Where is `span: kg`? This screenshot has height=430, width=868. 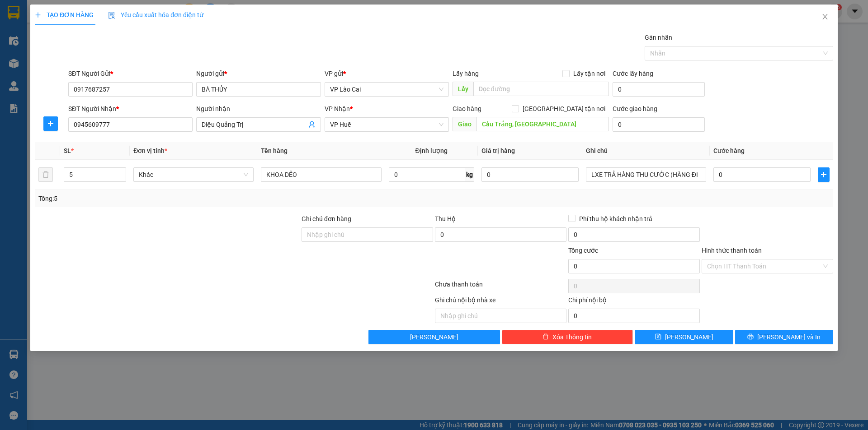
span: kg is located at coordinates (469, 175).